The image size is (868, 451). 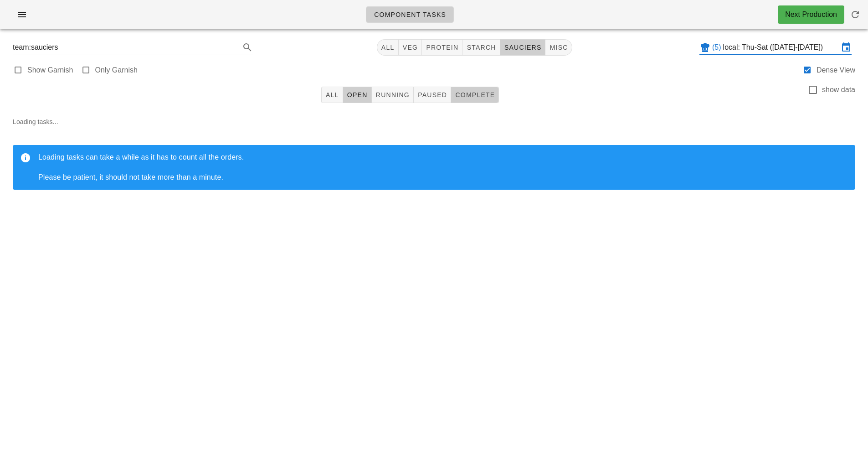 What do you see at coordinates (393, 94) in the screenshot?
I see `span: Running` at bounding box center [393, 94].